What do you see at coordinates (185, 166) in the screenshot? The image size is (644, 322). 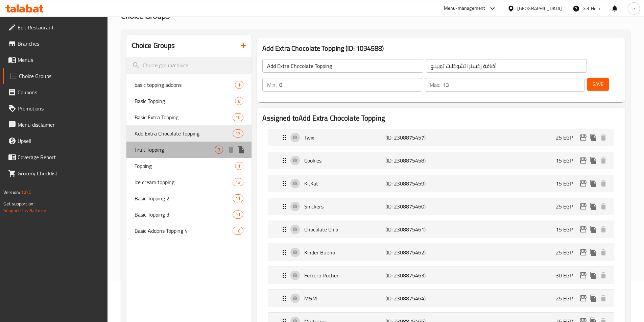 I see `span: Topping` at bounding box center [185, 166].